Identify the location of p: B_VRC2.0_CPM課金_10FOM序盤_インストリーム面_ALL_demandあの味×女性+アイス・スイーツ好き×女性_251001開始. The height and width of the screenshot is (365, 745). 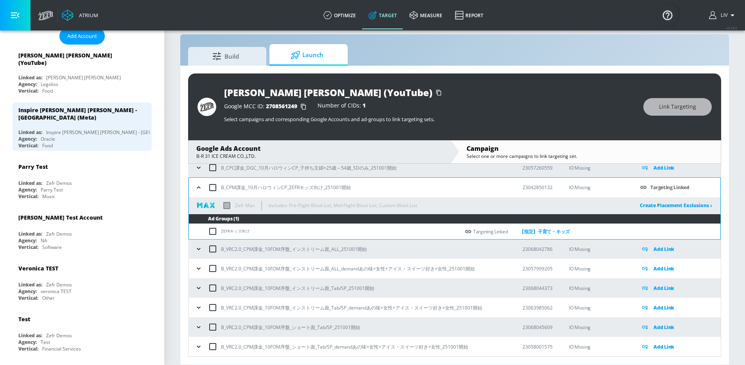
(348, 269).